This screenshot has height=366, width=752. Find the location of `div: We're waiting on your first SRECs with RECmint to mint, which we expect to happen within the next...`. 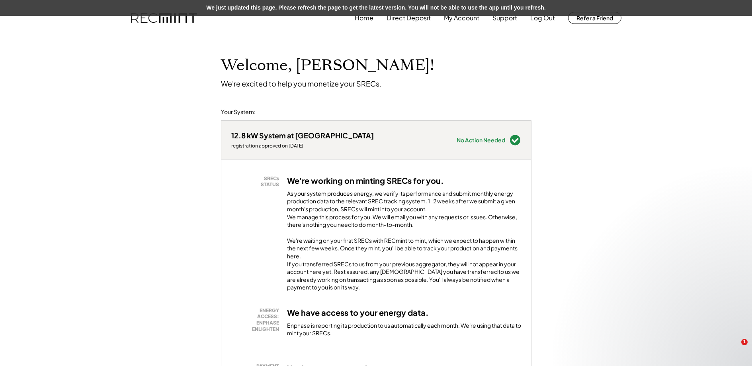

div: We're waiting on your first SRECs with RECmint to mint, which we expect to happen within the next... is located at coordinates (404, 264).